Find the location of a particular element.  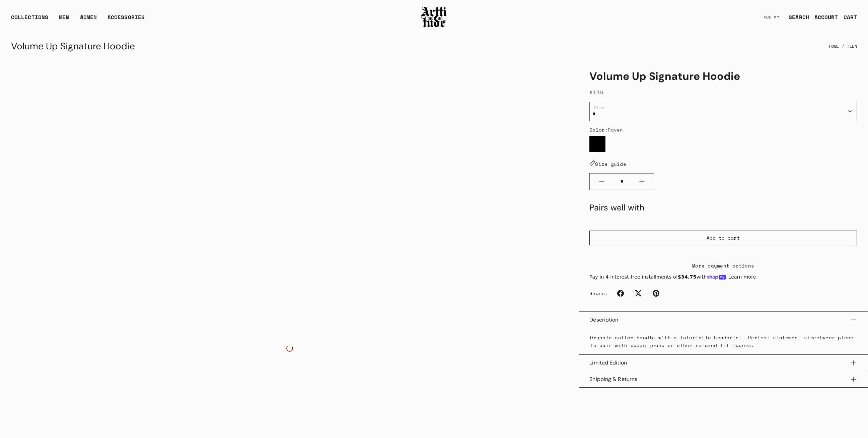

h2: Pairs well with is located at coordinates (617, 207).